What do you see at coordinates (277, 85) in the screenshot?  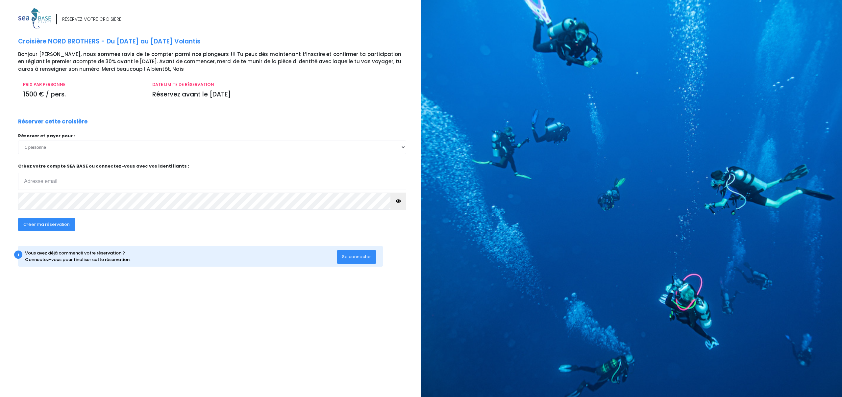 I see `p: DATE LIMITE DE RÉSERVATION` at bounding box center [277, 85].